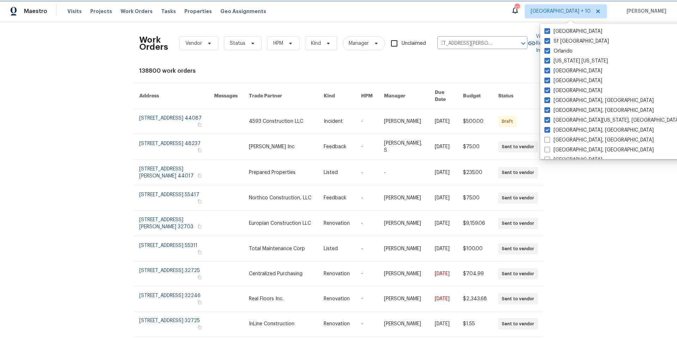 The image size is (677, 338). Describe the element at coordinates (169, 11) in the screenshot. I see `span: Tasks` at that location.